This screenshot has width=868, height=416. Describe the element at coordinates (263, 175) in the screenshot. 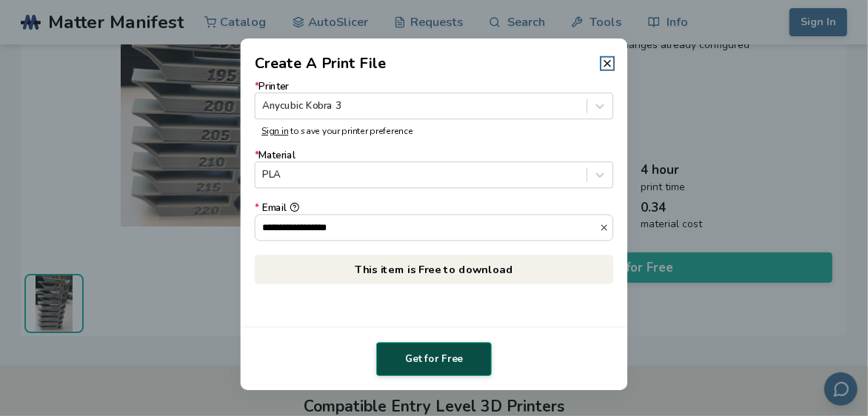

I see `input: *MaterialPLA` at that location.